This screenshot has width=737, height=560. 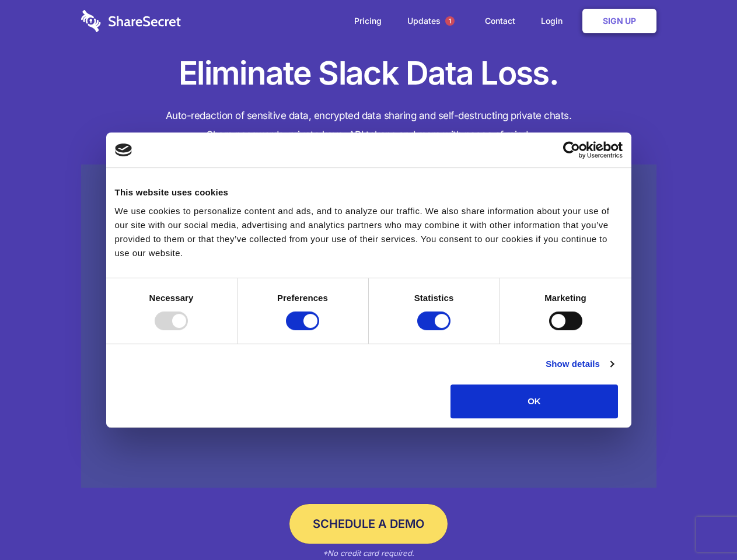 What do you see at coordinates (303, 297) in the screenshot?
I see `strong: Preferences` at bounding box center [303, 297].